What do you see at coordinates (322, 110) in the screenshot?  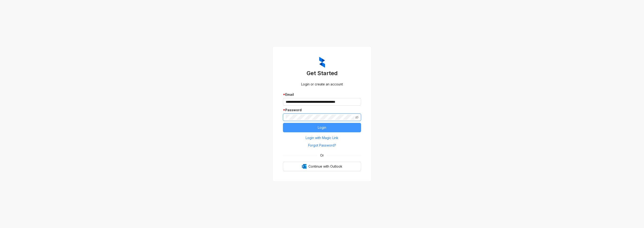 I see `div: Password` at bounding box center [322, 110].